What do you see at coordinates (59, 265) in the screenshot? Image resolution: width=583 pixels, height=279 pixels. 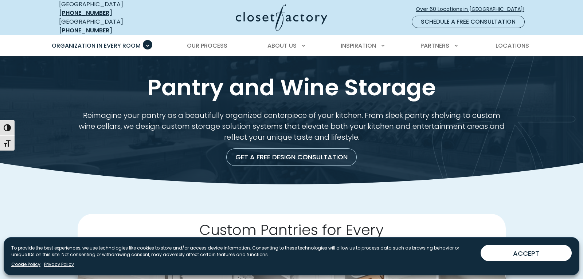 I see `a: Privacy Policy` at bounding box center [59, 265].